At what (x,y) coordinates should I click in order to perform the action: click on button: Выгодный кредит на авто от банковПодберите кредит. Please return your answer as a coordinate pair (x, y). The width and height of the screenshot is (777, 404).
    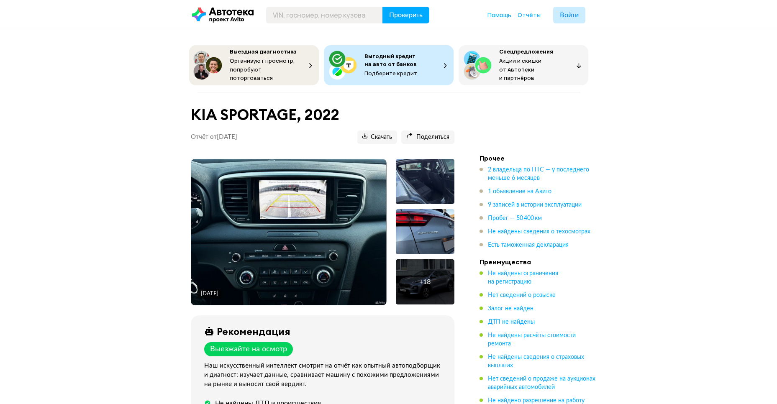
    Looking at the image, I should click on (389, 65).